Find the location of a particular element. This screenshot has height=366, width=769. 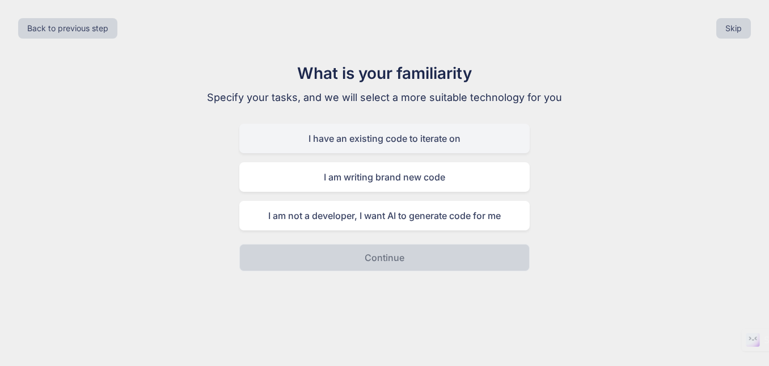

button: Back to previous step is located at coordinates (67, 28).